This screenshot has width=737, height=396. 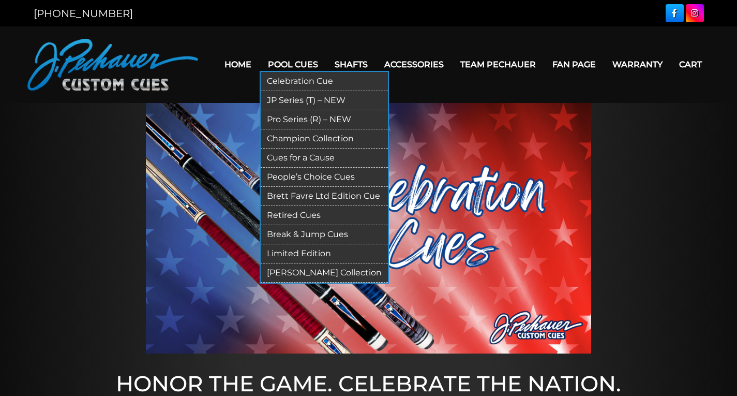 What do you see at coordinates (324, 234) in the screenshot?
I see `a: Break & Jump Cues` at bounding box center [324, 234].